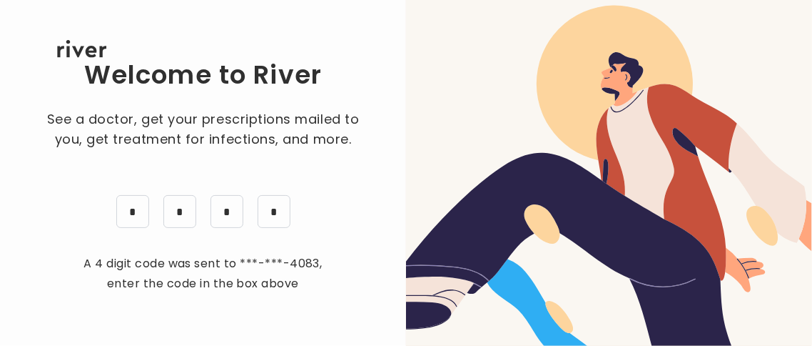 The width and height of the screenshot is (812, 346). I want to click on input: 3, so click(274, 211).